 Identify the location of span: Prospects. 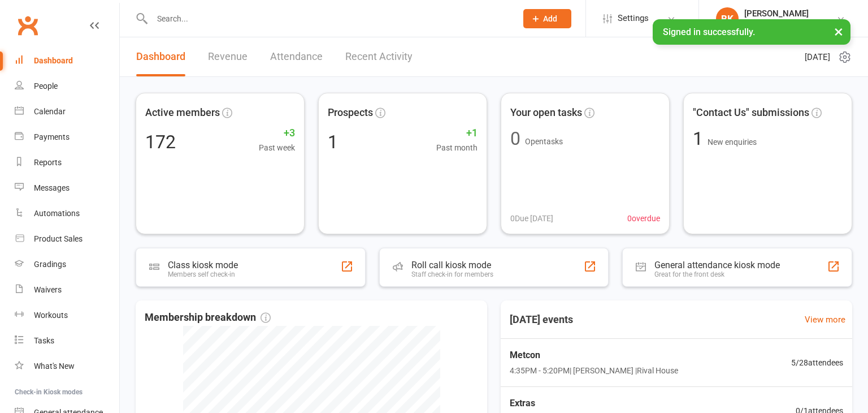
(350, 112).